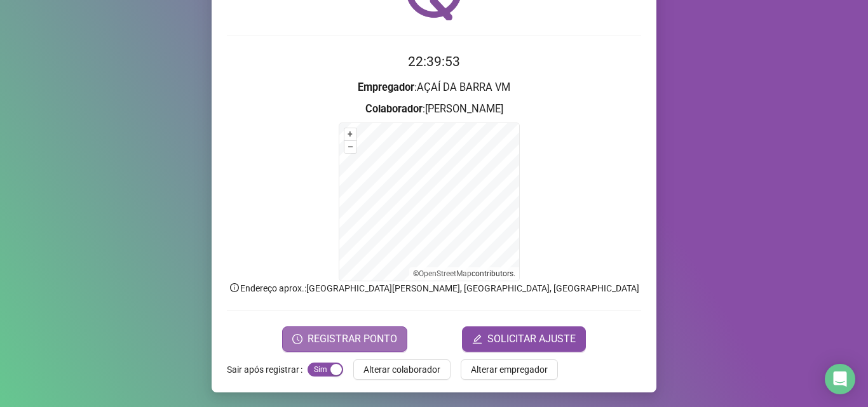 The image size is (868, 407). What do you see at coordinates (394, 108) in the screenshot?
I see `strong: Colaborador` at bounding box center [394, 108].